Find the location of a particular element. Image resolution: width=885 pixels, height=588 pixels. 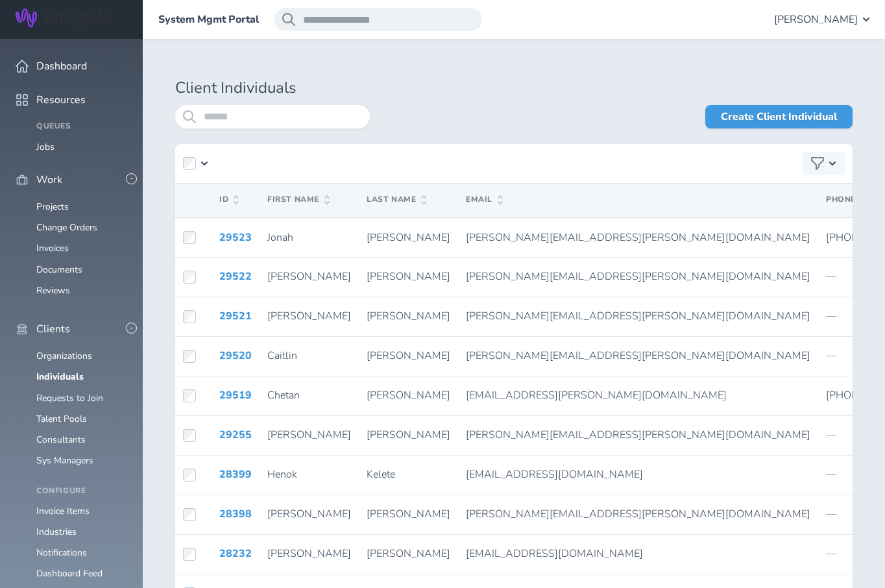

a: Change Orders is located at coordinates (66, 227).